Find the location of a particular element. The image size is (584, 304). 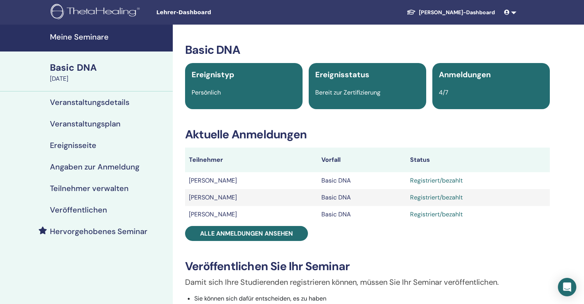

h4: Ereignisseite is located at coordinates (73, 145).